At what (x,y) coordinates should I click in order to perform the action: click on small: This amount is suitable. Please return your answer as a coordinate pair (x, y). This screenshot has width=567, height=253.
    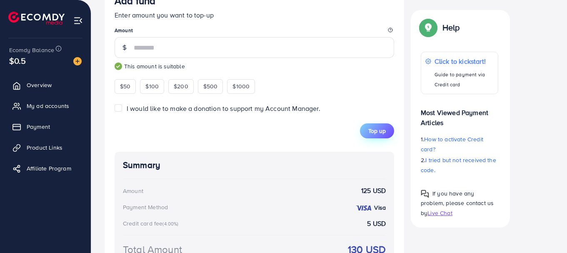
    Looking at the image, I should click on (254, 66).